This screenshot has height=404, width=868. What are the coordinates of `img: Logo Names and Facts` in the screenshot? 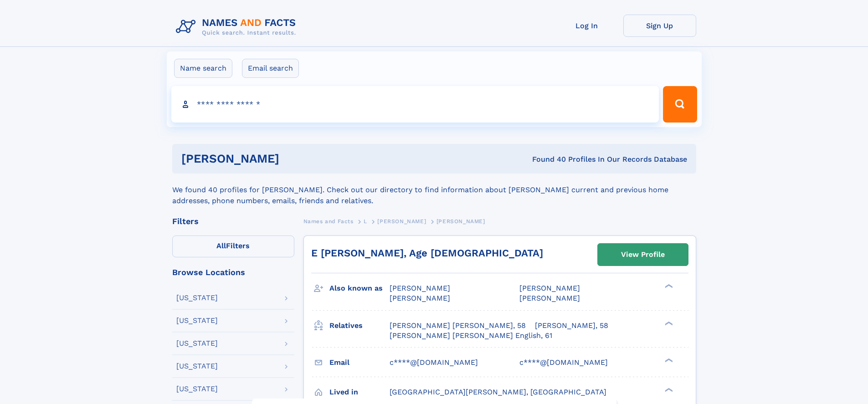 It's located at (238, 27).